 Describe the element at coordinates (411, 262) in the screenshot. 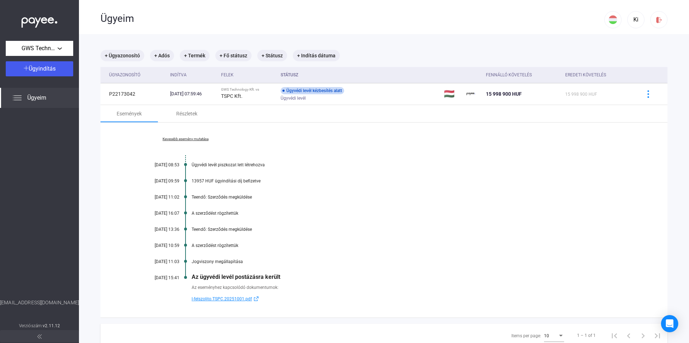

I see `div: Jogviszony megállapítása` at that location.